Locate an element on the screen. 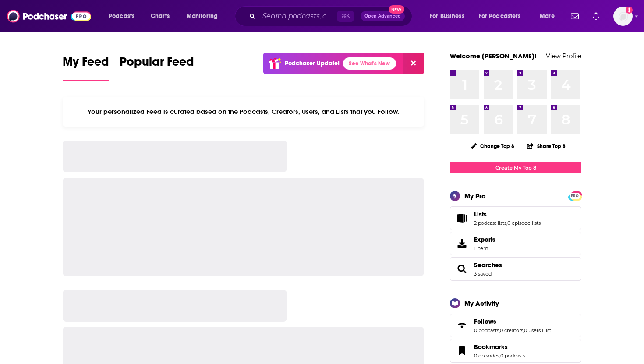 The height and width of the screenshot is (364, 644). a: 3 saved is located at coordinates (483, 274).